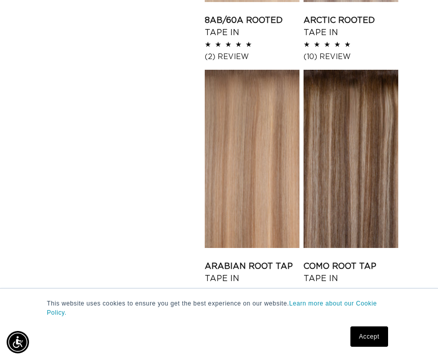 Image resolution: width=438 pixels, height=360 pixels. Describe the element at coordinates (219, 308) in the screenshot. I see `p: This website uses cookies to ensure you get the best experience on our website.` at that location.